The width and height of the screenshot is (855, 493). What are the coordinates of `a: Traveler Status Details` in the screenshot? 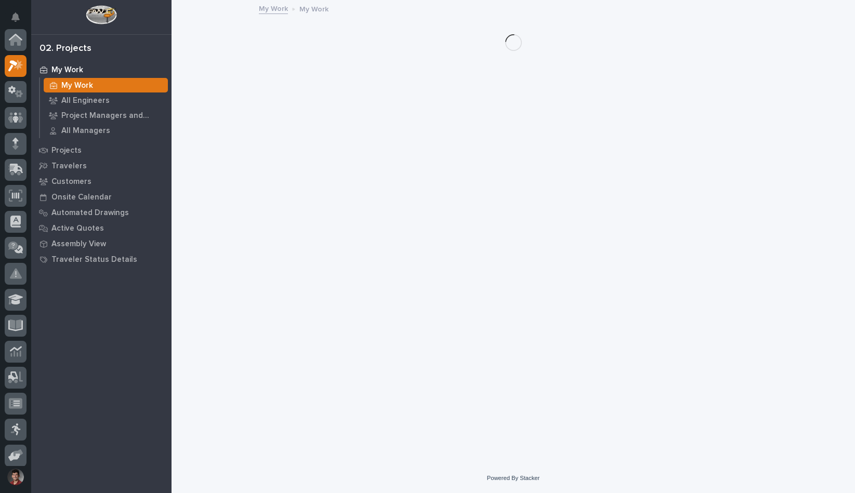 It's located at (101, 259).